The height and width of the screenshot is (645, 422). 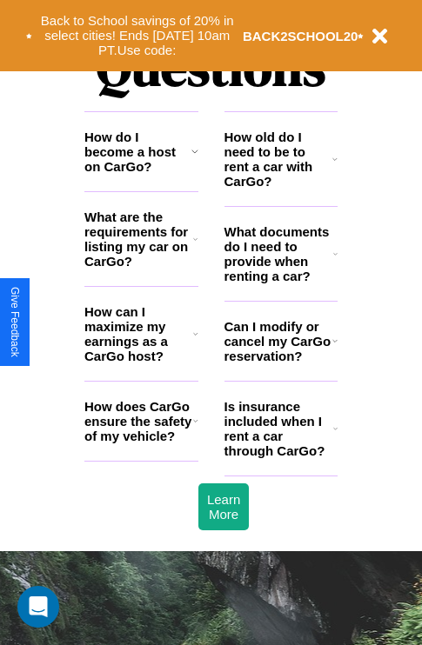 What do you see at coordinates (278, 159) in the screenshot?
I see `h3: How old do I need to be to rent a car with CarGo?` at bounding box center [278, 159].